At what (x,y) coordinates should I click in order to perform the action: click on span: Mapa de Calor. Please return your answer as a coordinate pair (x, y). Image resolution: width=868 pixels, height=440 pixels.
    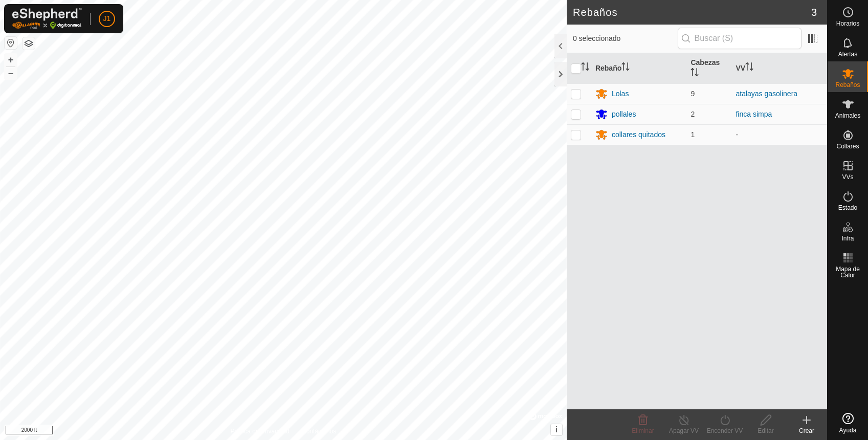
    Looking at the image, I should click on (847, 272).